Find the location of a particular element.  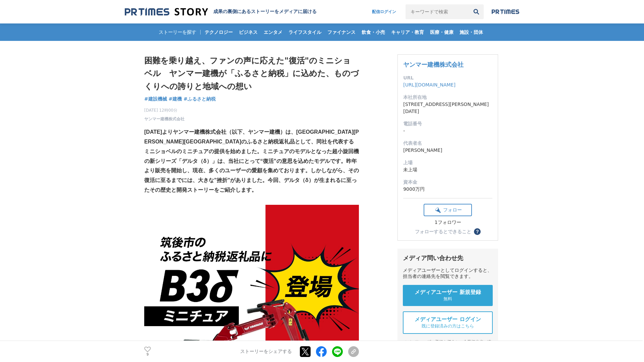

h2: 成果の裏側にあるストーリーをメディアに届ける is located at coordinates (265, 12).